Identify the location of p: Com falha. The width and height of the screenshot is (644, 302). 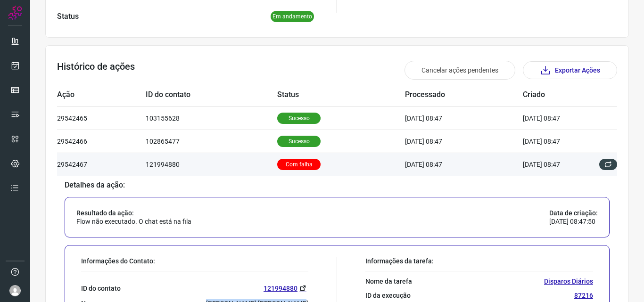
(299, 164).